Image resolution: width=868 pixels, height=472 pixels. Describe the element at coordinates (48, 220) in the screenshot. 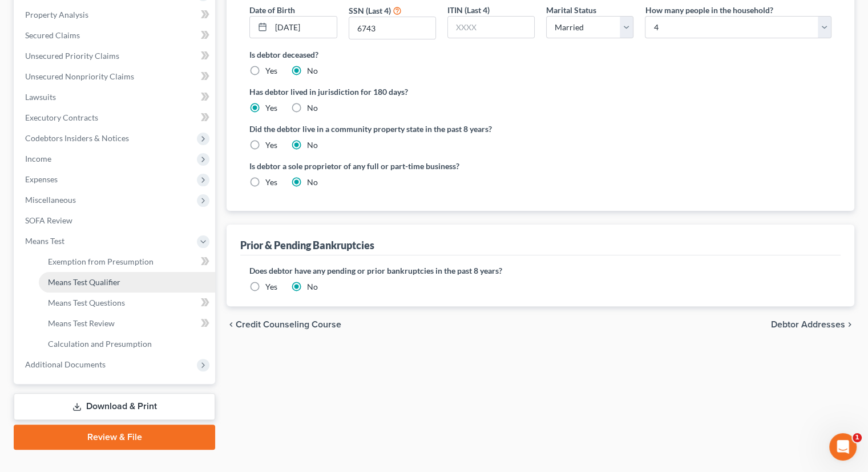

I see `span: SOFA Review` at that location.